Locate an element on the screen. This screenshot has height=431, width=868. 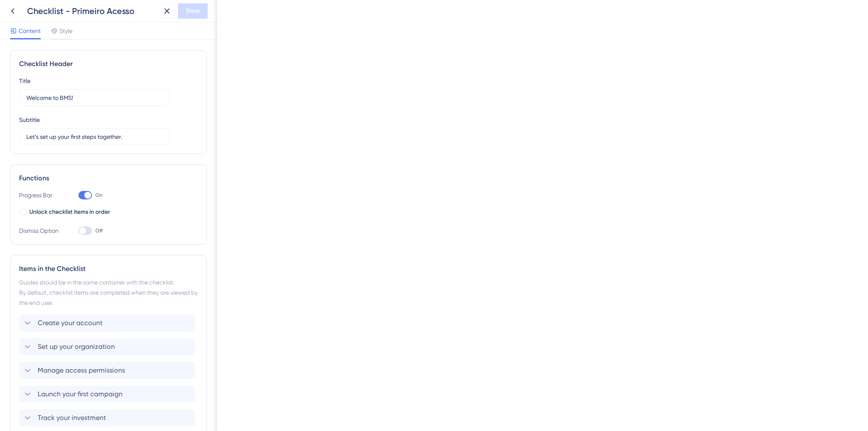
div: Checklist - Primeiro Acesso is located at coordinates (91, 11).